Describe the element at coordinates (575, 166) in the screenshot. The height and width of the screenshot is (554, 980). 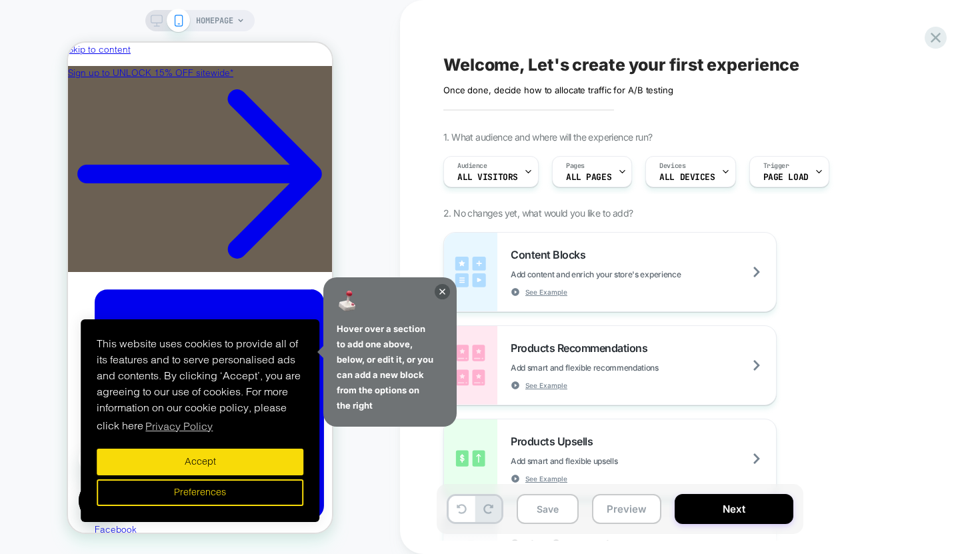
I see `span: Pages` at that location.